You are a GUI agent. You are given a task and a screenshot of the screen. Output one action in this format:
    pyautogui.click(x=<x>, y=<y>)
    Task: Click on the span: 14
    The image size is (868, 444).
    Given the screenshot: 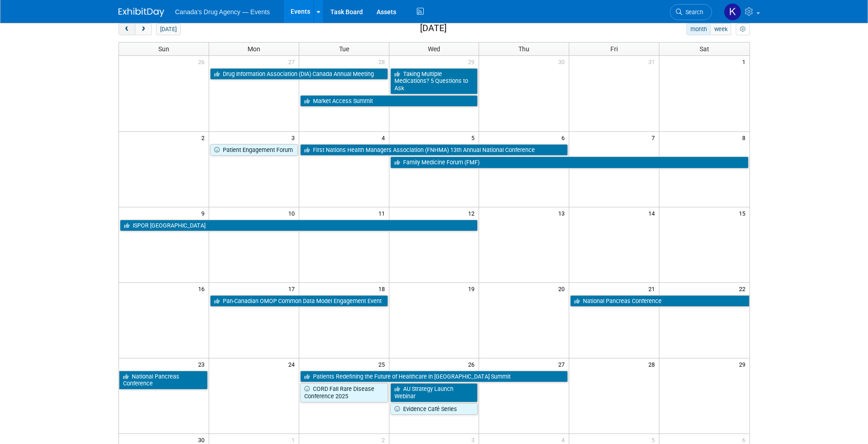 What is the action you would take?
    pyautogui.click(x=652, y=213)
    